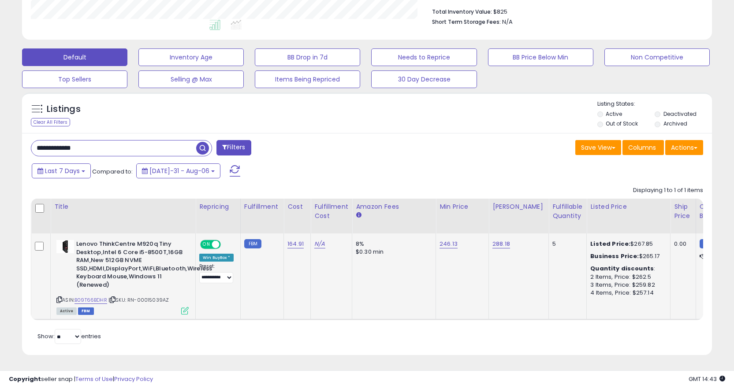 The width and height of the screenshot is (734, 388). I want to click on div: $267.85, so click(627, 244).